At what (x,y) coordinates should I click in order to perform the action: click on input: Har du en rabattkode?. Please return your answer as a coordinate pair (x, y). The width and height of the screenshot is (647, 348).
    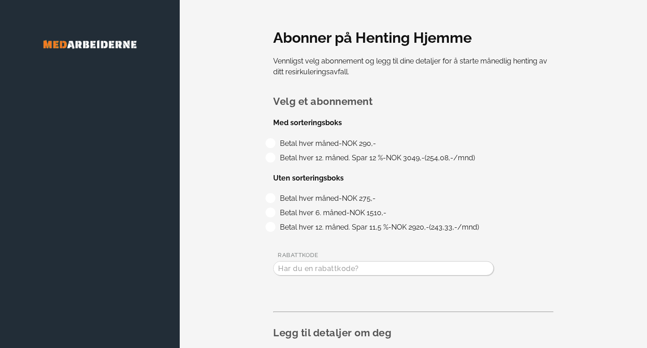
    Looking at the image, I should click on (381, 268).